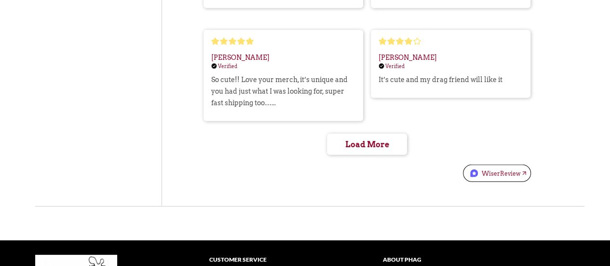 The width and height of the screenshot is (610, 266). What do you see at coordinates (451, 80) in the screenshot?
I see `div: It’s cute and my drag friend will like it` at bounding box center [451, 80].